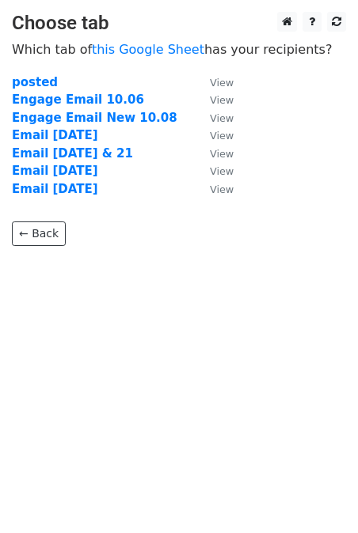 The width and height of the screenshot is (358, 533). I want to click on a: this Google Sheet, so click(148, 49).